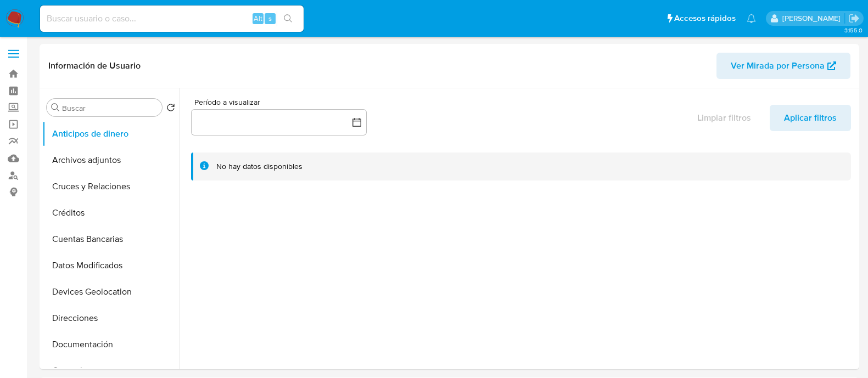  What do you see at coordinates (751, 18) in the screenshot?
I see `a: Notificaciones` at bounding box center [751, 18].